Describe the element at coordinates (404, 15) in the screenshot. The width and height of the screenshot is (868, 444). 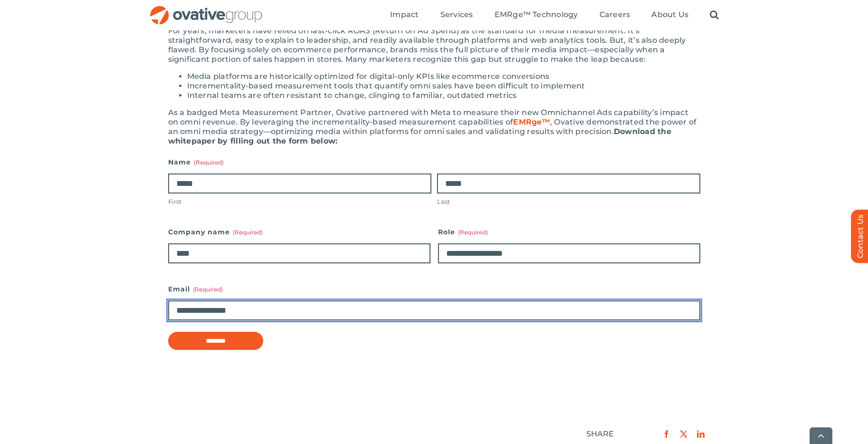
I see `span: Impact` at that location.